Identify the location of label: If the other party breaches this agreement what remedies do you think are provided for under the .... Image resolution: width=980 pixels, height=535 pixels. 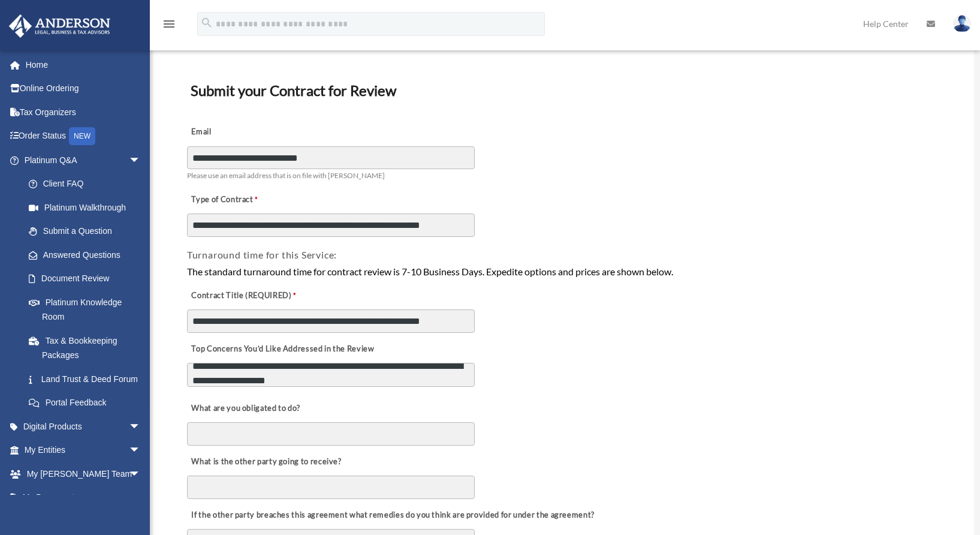
(392, 516).